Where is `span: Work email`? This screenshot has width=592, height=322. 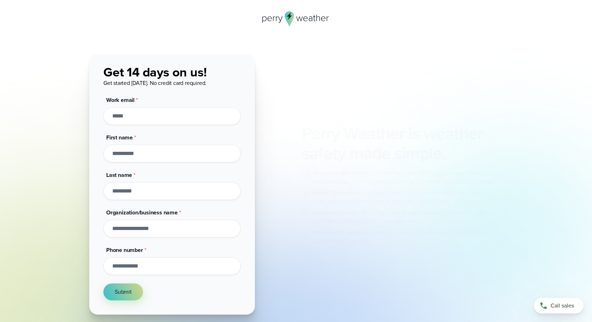
span: Work email is located at coordinates (120, 100).